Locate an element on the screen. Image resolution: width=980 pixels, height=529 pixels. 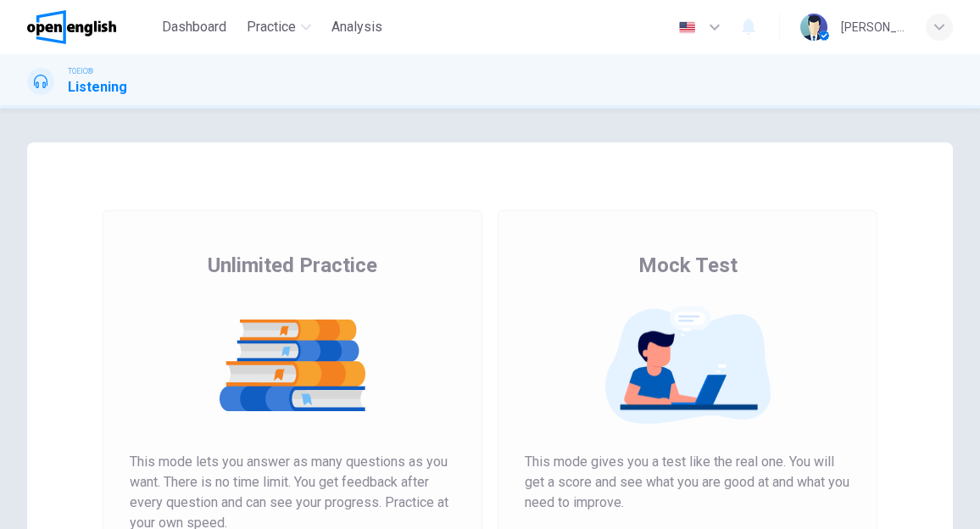
span: This mode gives you a test like the real one. You will get a score and see what you are good at a... is located at coordinates (687, 482).